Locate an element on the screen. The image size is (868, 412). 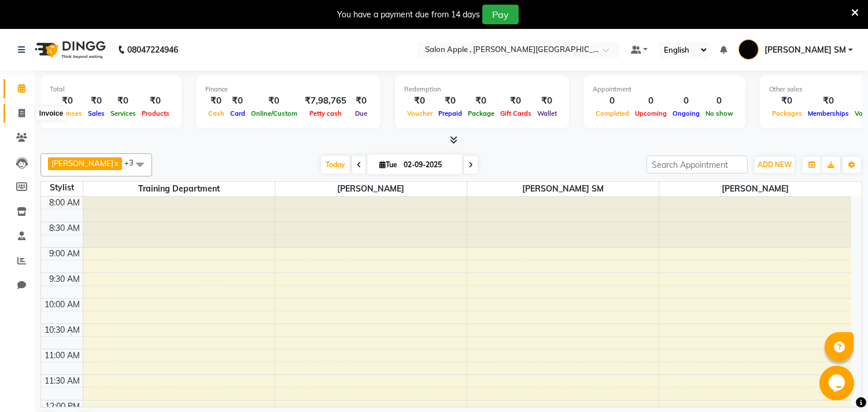
span: Package is located at coordinates (481, 113).